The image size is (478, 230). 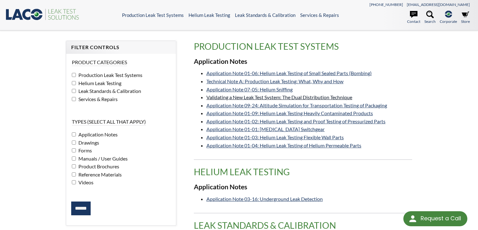 I want to click on input: Manuals / User Guides, so click(x=74, y=159).